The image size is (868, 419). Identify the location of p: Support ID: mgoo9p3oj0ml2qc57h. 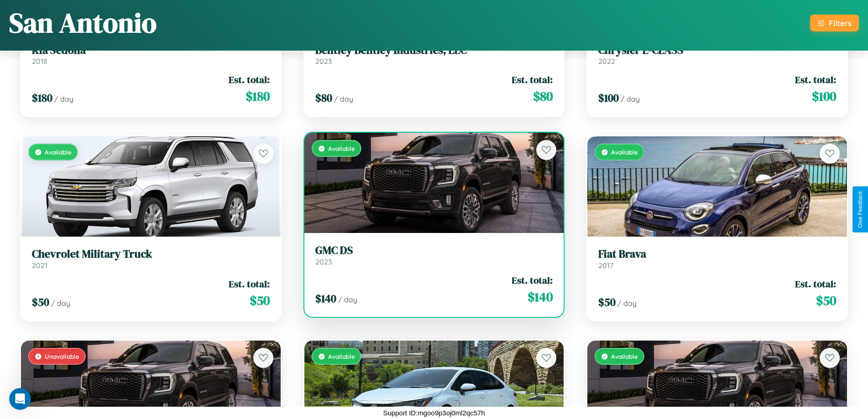
(434, 412).